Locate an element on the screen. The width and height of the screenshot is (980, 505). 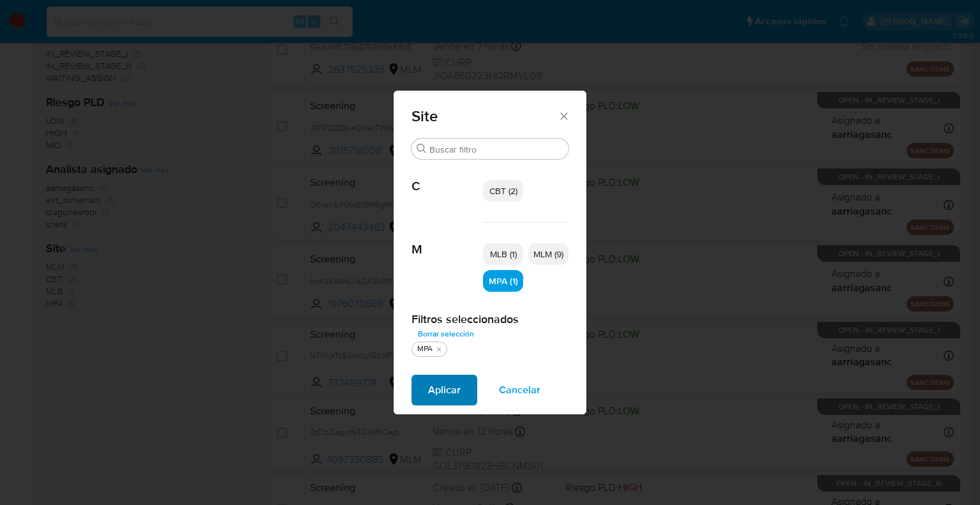
span: M is located at coordinates (447, 240).